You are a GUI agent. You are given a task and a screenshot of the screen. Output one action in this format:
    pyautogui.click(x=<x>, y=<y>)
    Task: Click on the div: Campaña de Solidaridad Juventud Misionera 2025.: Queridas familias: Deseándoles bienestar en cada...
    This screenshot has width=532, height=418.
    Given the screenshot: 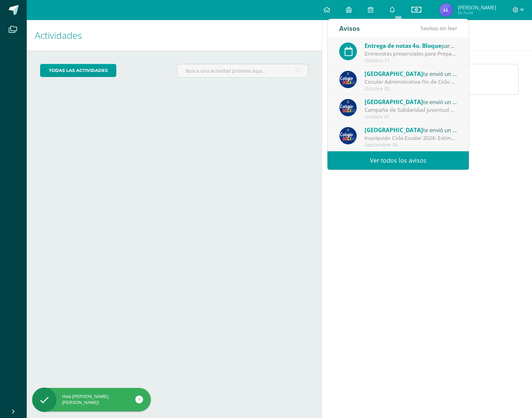 What is the action you would take?
    pyautogui.click(x=411, y=110)
    